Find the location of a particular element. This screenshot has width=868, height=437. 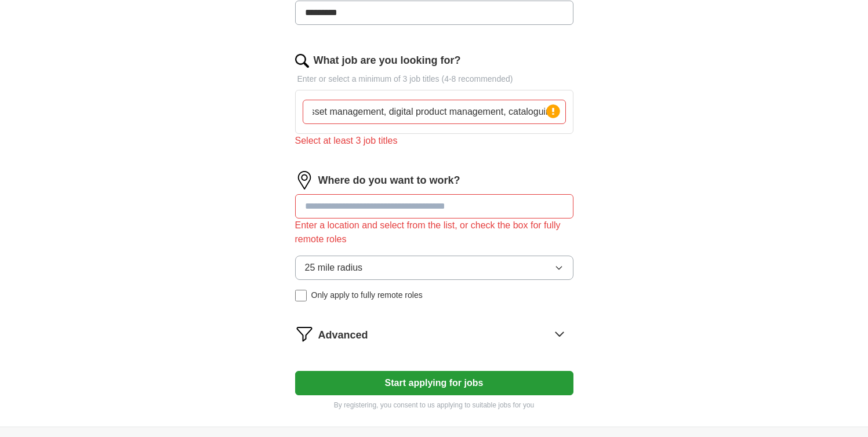

img: search.png is located at coordinates (302, 61).